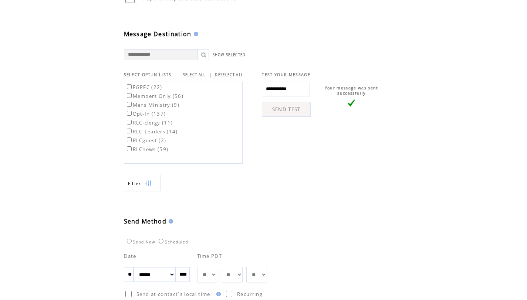 This screenshot has width=527, height=300. What do you see at coordinates (129, 95) in the screenshot?
I see `input: Members Only (56)` at bounding box center [129, 95].